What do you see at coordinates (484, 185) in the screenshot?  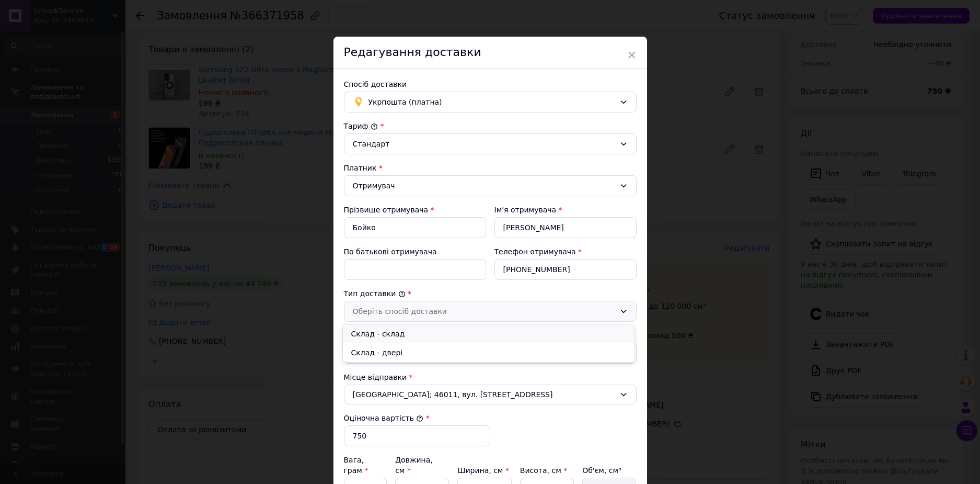 I see `div: Отримувач` at bounding box center [484, 185].